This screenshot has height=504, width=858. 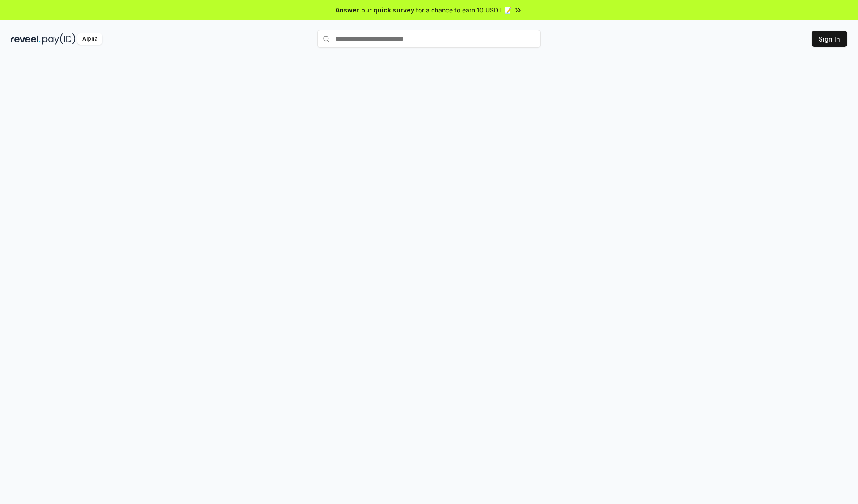 I want to click on span: for a chance to earn 10 USDT 📝, so click(x=464, y=10).